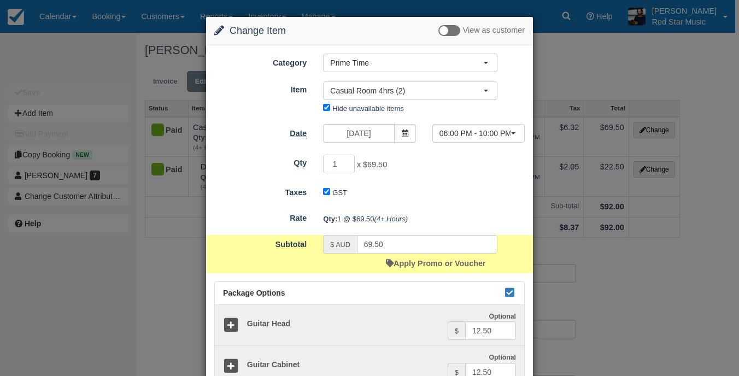  I want to click on span: Package Options, so click(254, 293).